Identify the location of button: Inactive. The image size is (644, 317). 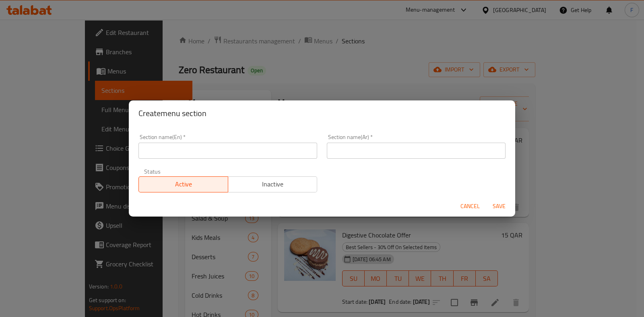
(273, 185).